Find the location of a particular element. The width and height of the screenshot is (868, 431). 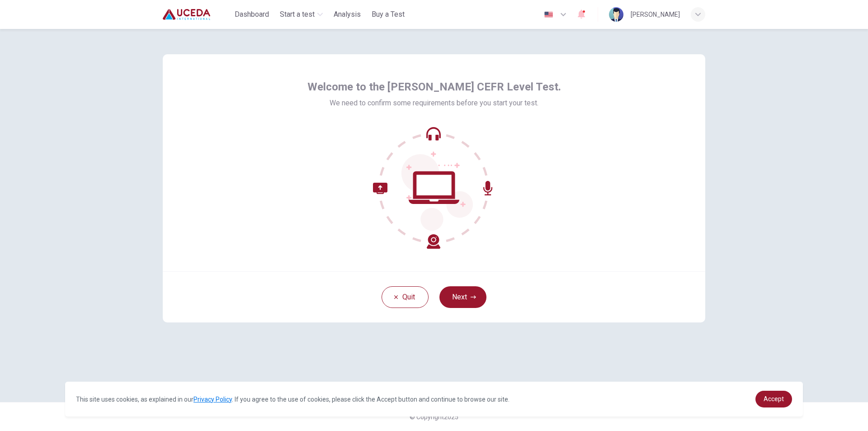

img: en is located at coordinates (549, 15).